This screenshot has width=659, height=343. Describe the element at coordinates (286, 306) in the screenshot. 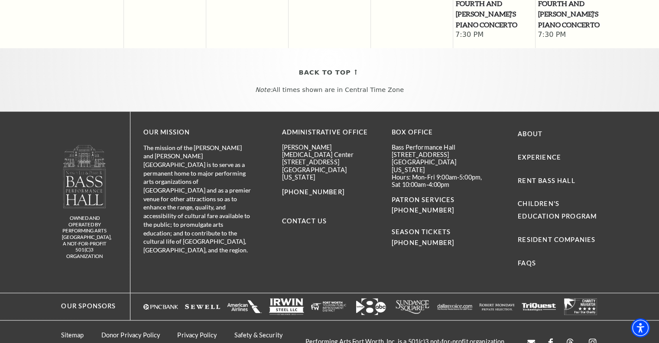

I see `img: Logo of Irwin Steel LLC, featuring the company name in bold letters with a simple design.` at that location.